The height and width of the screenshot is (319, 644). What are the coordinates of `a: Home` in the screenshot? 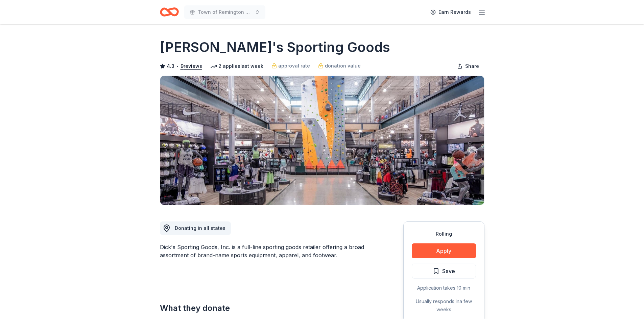 It's located at (169, 12).